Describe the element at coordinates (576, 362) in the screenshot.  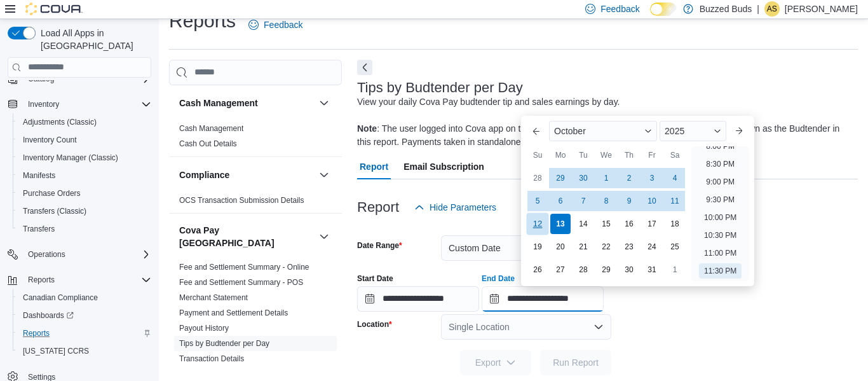
I see `button: Run Report` at that location.